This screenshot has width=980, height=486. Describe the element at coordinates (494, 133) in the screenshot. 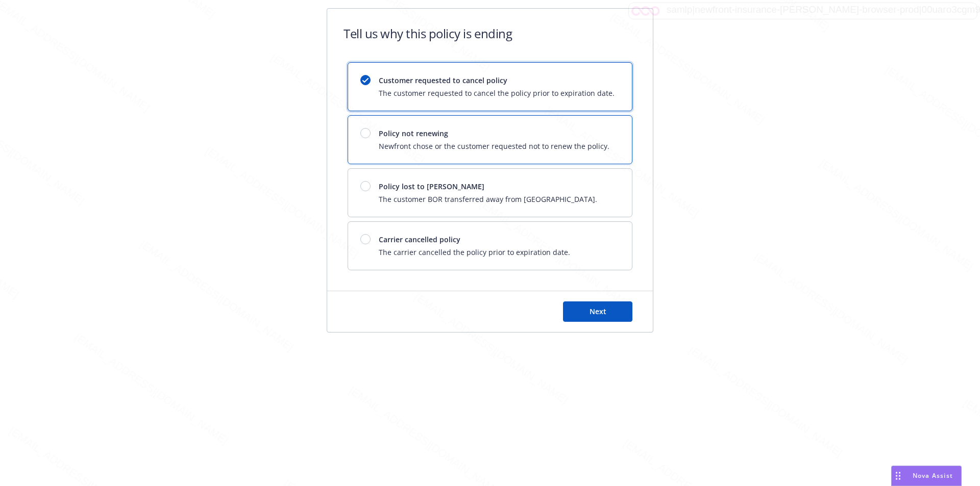

I see `span: Policy not renewing` at that location.